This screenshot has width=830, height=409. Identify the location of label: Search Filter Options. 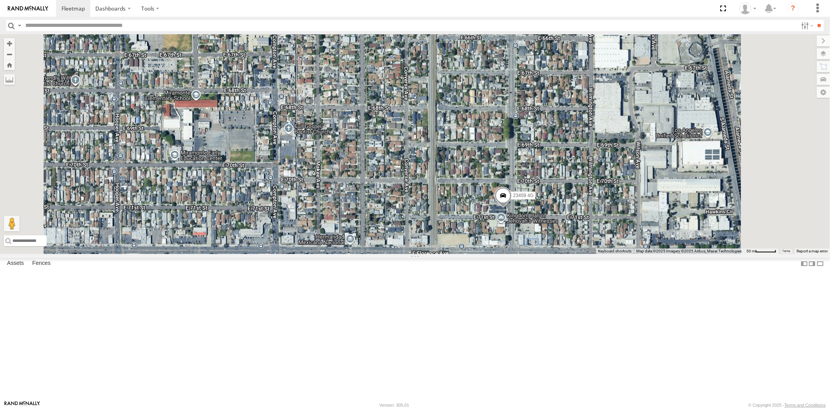
(807, 25).